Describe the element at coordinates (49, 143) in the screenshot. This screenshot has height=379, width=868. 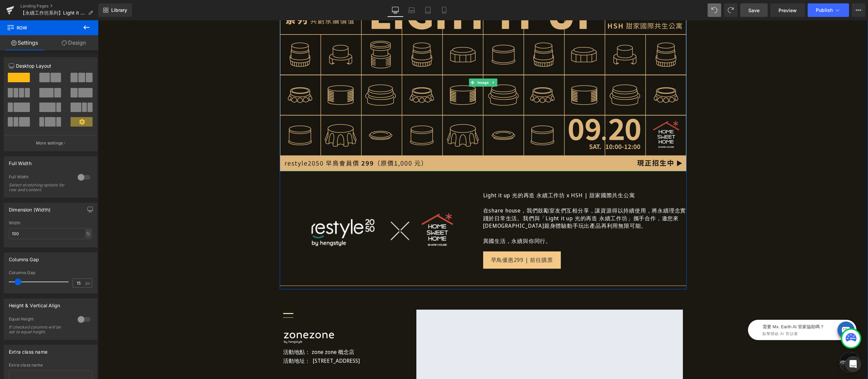
I see `p: More settings` at that location.